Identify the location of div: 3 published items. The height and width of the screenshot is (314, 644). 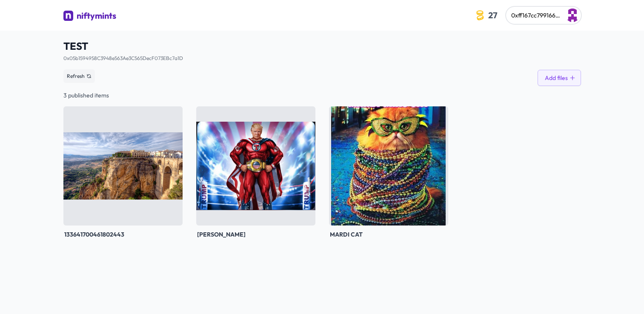
(322, 96).